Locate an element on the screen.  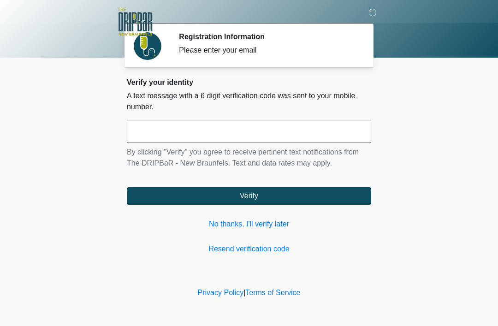
img: Agent Avatar is located at coordinates (148, 46).